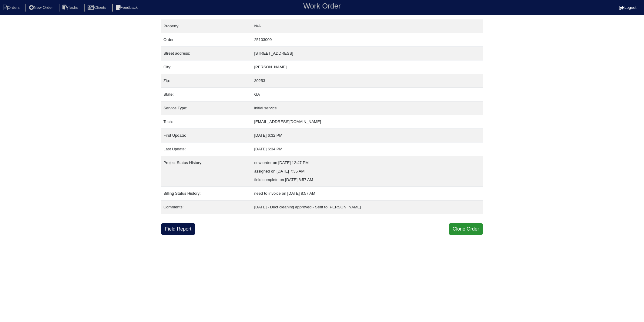 Image resolution: width=644 pixels, height=322 pixels. I want to click on a: Clients, so click(97, 7).